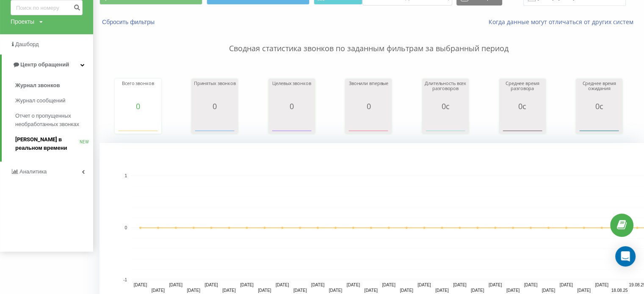  Describe the element at coordinates (369, 91) in the screenshot. I see `div: Звонили впервые` at that location.